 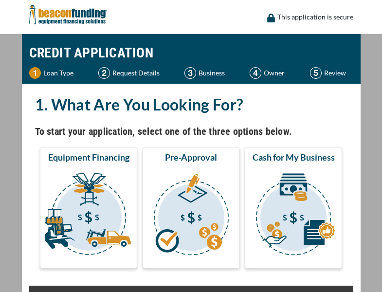 What do you see at coordinates (335, 73) in the screenshot?
I see `p: Review` at bounding box center [335, 73].